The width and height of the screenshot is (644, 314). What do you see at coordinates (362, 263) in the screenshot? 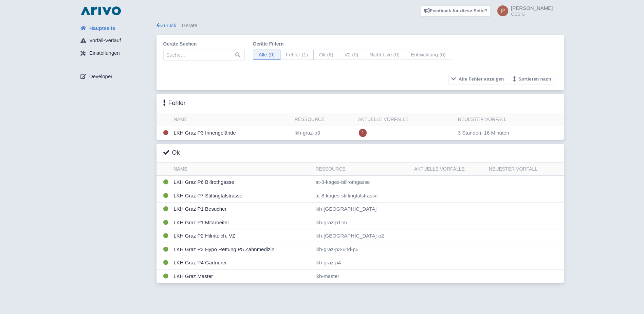
I see `td: lkh-graz-p4` at bounding box center [362, 263].